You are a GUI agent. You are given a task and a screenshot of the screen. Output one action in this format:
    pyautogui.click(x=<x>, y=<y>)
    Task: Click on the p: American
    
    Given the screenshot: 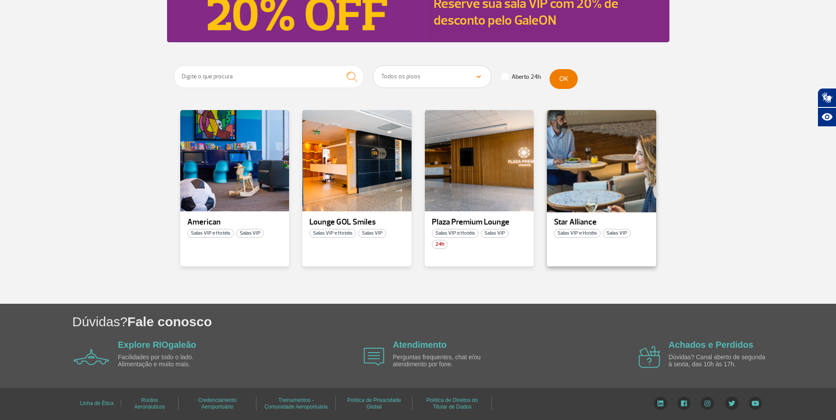 What is the action you would take?
    pyautogui.click(x=235, y=223)
    